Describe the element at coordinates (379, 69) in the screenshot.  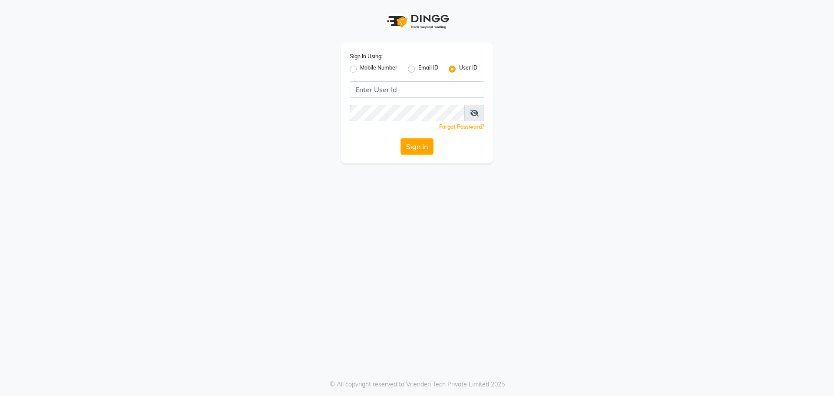
I see `label: Mobile Number` at that location.